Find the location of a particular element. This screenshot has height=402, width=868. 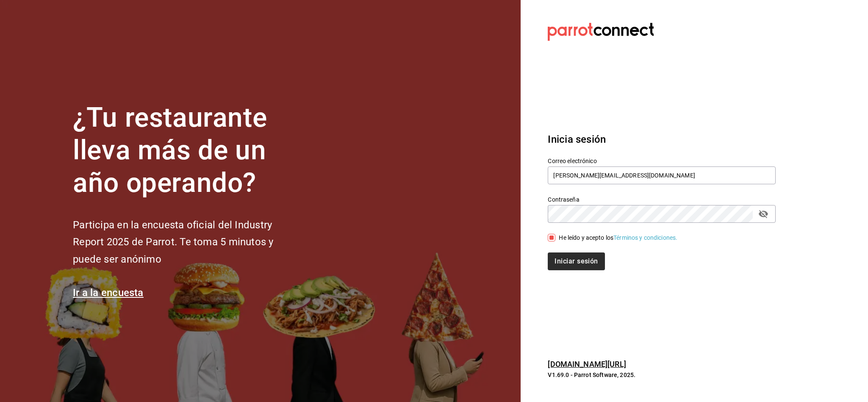

button: passwordField is located at coordinates (763, 214).